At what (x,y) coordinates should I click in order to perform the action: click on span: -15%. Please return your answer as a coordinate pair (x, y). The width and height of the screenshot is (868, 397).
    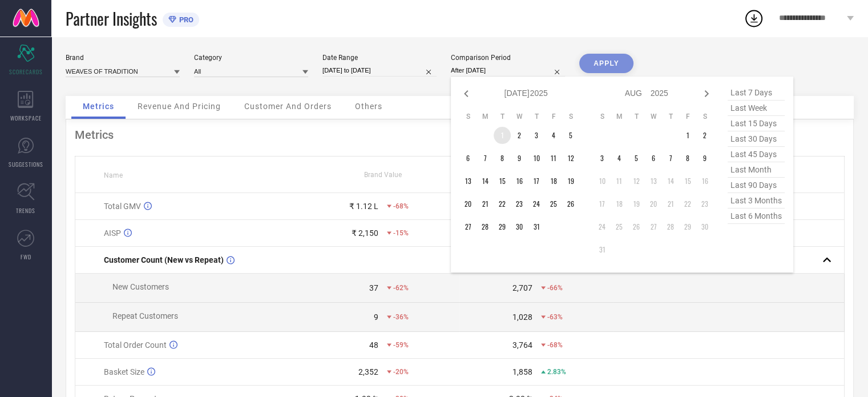
    Looking at the image, I should click on (401, 233).